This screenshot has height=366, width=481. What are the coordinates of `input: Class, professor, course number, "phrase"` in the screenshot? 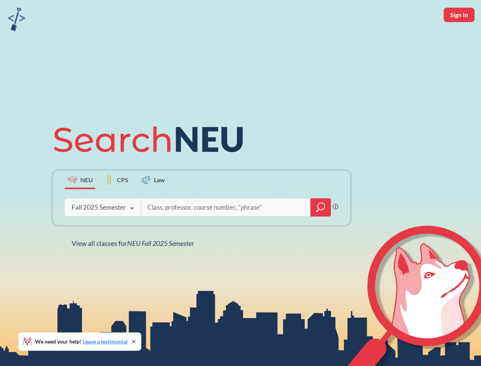 It's located at (226, 207).